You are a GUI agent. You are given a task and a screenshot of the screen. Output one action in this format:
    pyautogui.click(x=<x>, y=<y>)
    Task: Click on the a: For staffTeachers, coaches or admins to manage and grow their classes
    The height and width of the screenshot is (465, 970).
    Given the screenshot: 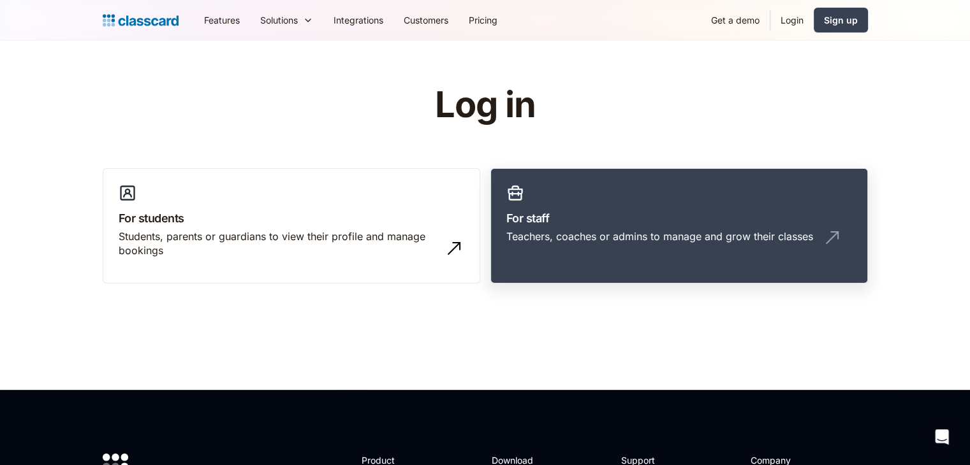 What is the action you would take?
    pyautogui.click(x=679, y=226)
    